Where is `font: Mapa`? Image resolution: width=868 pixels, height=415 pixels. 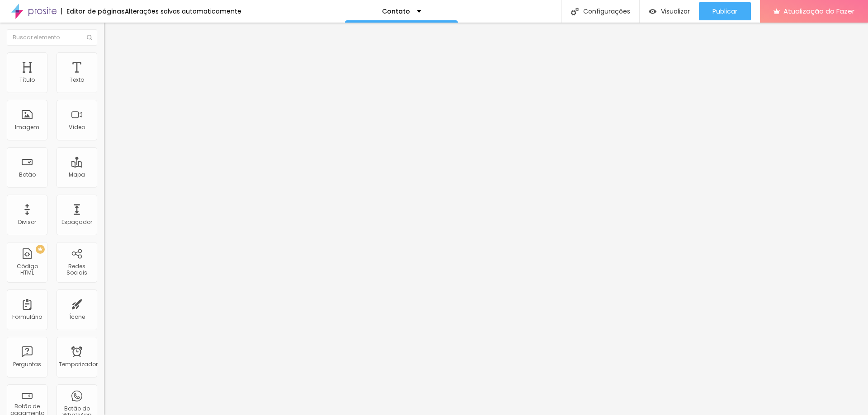 font: Mapa is located at coordinates (77, 175).